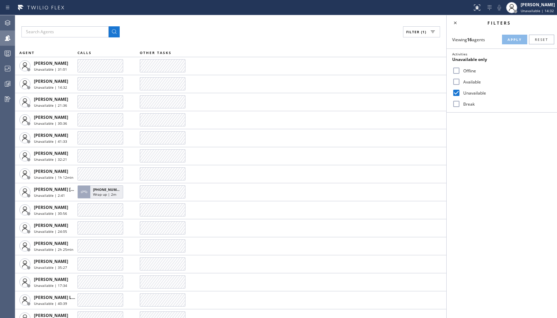 This screenshot has height=318, width=557. I want to click on span: Unavailable | 30:56, so click(50, 213).